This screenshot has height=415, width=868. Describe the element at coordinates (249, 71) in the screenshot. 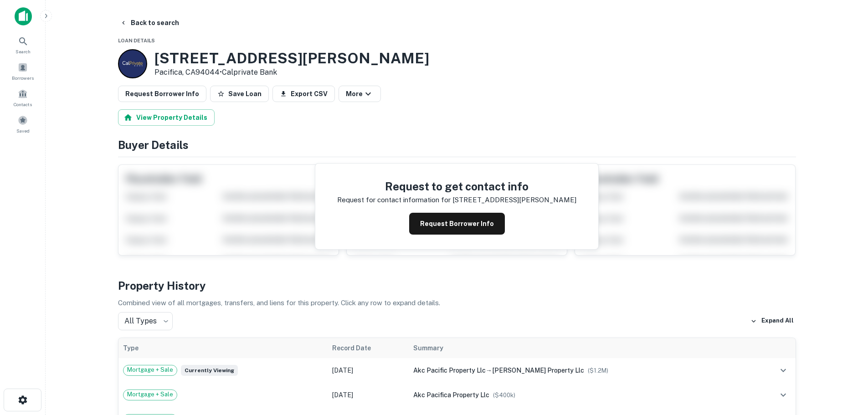

I see `a: Calprivate Bank` at that location.